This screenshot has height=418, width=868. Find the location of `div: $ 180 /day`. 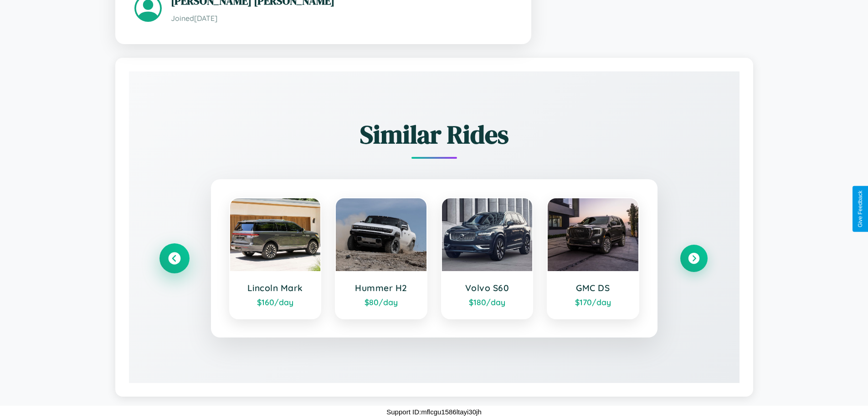

div: $ 180 /day is located at coordinates (487, 302).